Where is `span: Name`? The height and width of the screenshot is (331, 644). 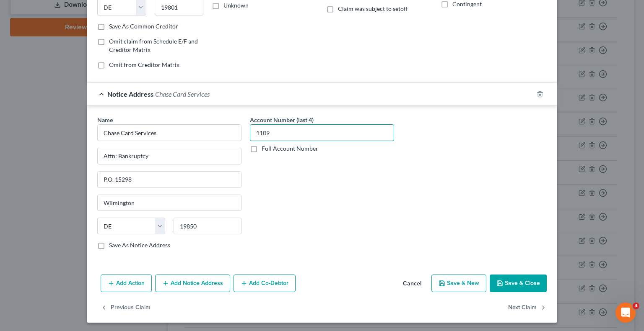 span: Name is located at coordinates (105, 119).